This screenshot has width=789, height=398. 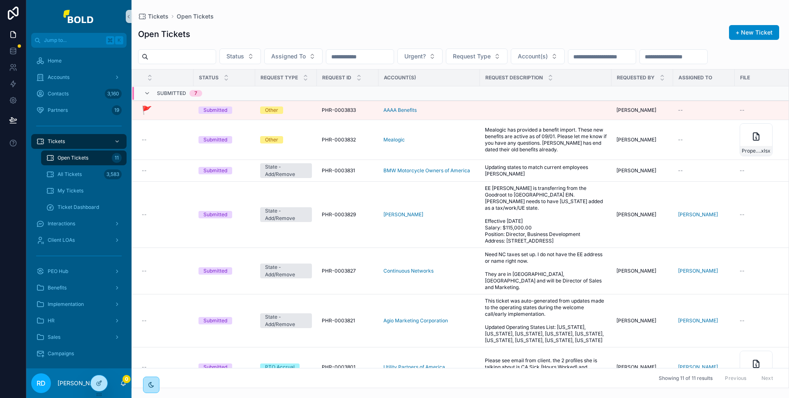 What do you see at coordinates (61, 240) in the screenshot?
I see `span: Client LOAs` at bounding box center [61, 240].